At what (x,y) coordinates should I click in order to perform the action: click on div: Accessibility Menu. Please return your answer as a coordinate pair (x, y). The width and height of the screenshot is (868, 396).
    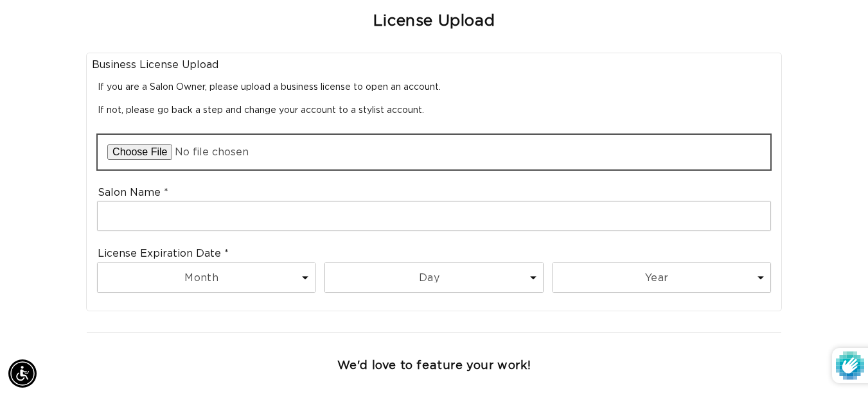
    Looking at the image, I should click on (23, 373).